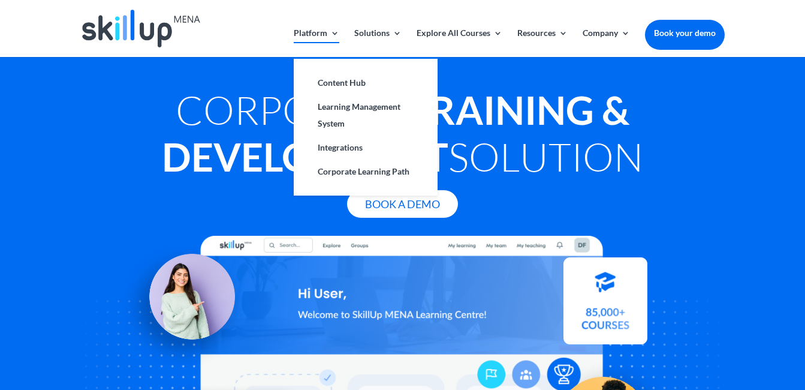 The height and width of the screenshot is (390, 805). Describe the element at coordinates (402, 204) in the screenshot. I see `a: Book A Demo` at that location.